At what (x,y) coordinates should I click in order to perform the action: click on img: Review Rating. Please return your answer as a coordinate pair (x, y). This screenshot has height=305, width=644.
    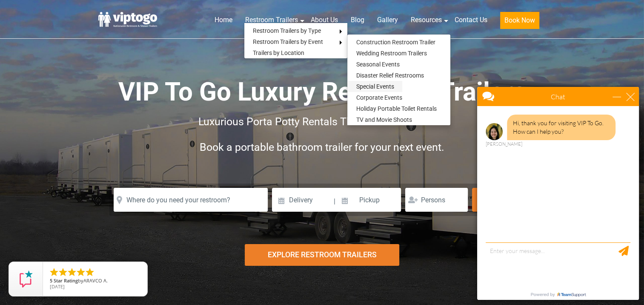
    Looking at the image, I should click on (26, 279).